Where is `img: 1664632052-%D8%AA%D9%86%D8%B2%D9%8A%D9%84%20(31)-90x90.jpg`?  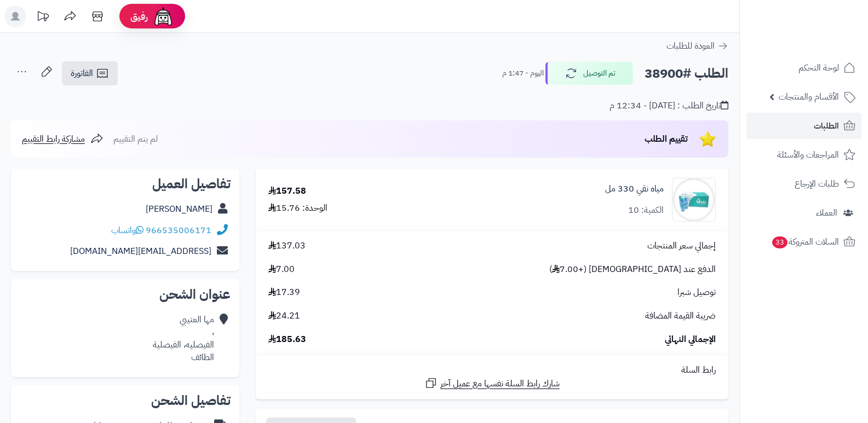 img: 1664632052-%D8%AA%D9%86%D8%B2%D9%8A%D9%84%20(31)-90x90.jpg is located at coordinates (694, 200).